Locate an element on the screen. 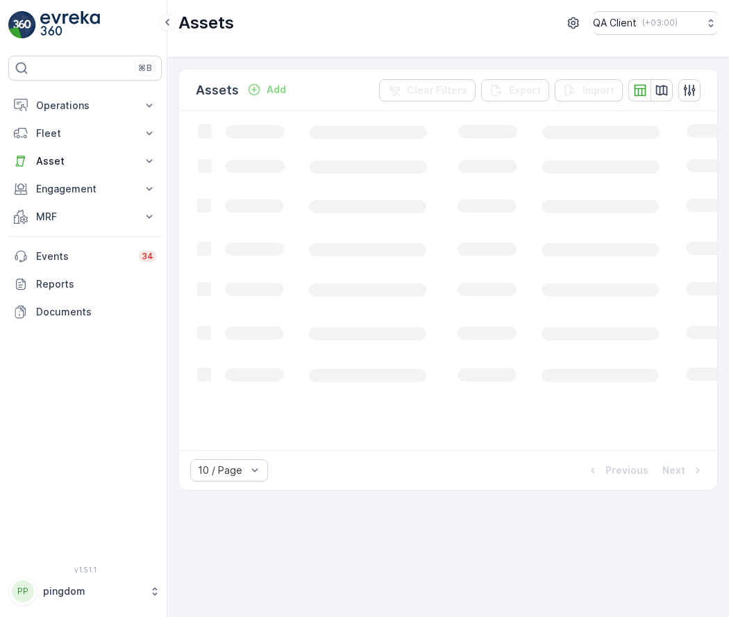 The image size is (729, 617). a: Documents is located at coordinates (85, 312).